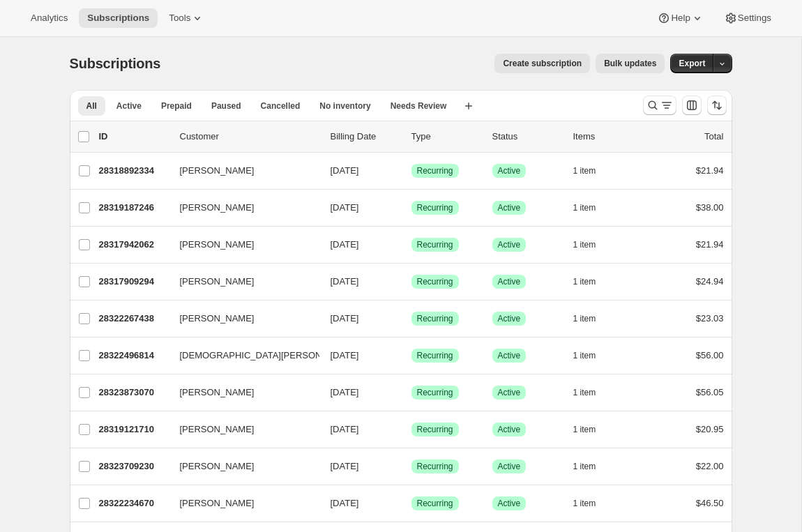 Image resolution: width=802 pixels, height=532 pixels. What do you see at coordinates (710, 429) in the screenshot?
I see `span: $20.95` at bounding box center [710, 429].